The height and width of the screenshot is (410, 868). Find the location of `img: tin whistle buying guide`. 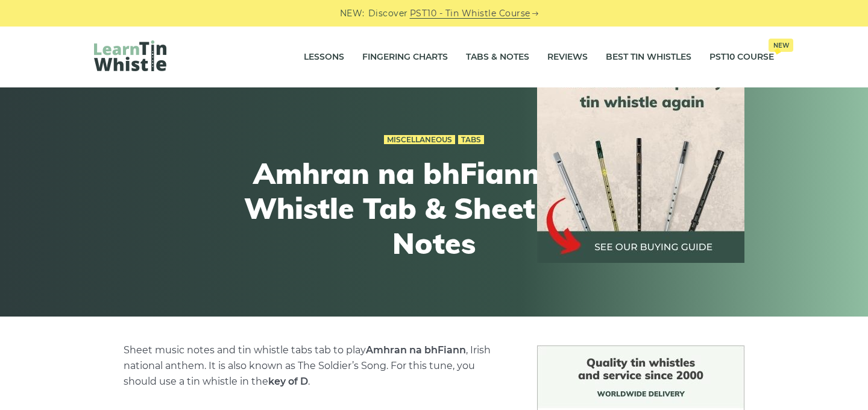

img: tin whistle buying guide is located at coordinates (641, 159).